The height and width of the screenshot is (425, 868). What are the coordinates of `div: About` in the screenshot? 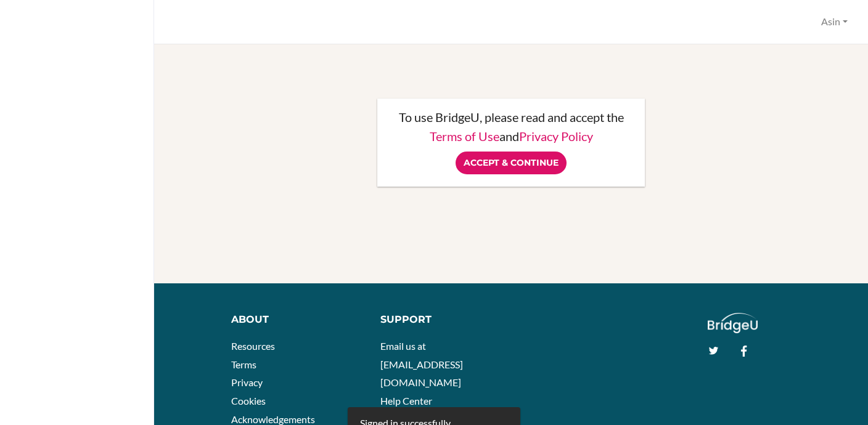 It's located at (296, 319).